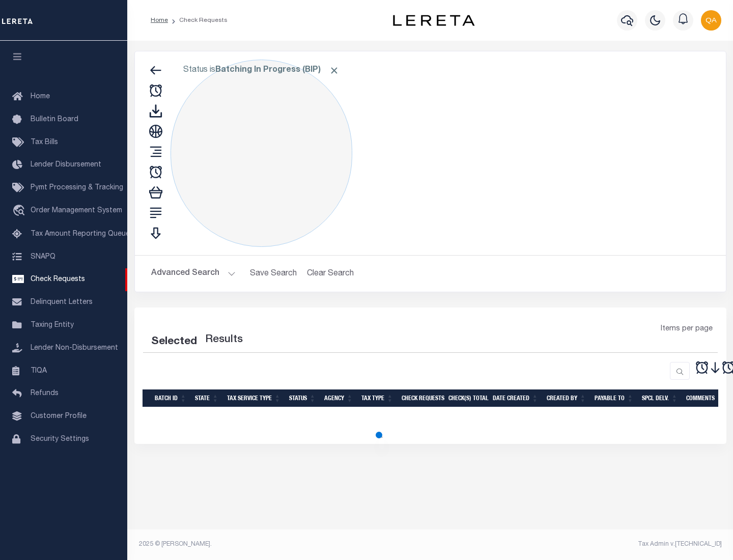  What do you see at coordinates (60, 439) in the screenshot?
I see `span: Security Settings` at bounding box center [60, 439].